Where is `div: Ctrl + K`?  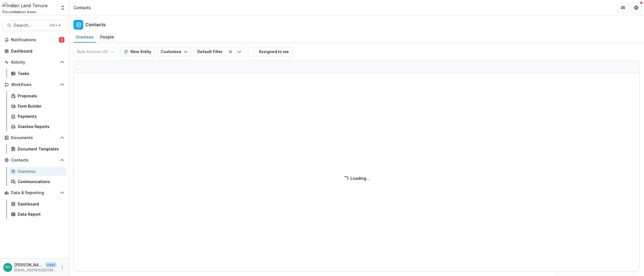 div: Ctrl + K is located at coordinates (55, 25).